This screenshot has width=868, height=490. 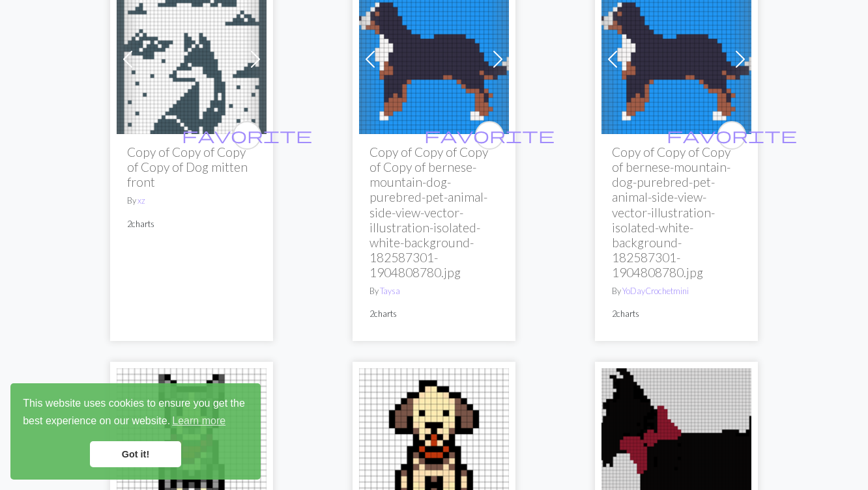 What do you see at coordinates (676, 441) in the screenshot?
I see `a: Copy of Scottie Dog.jpg` at bounding box center [676, 441].